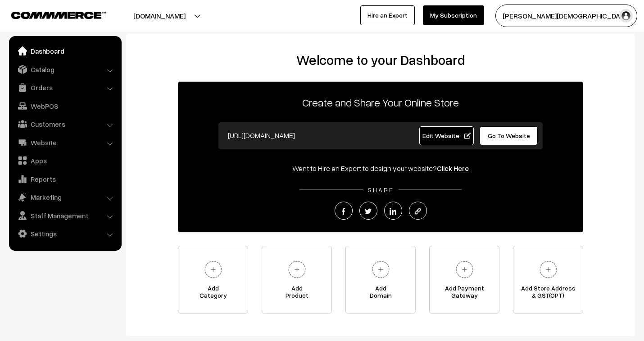  I want to click on a: Click Here, so click(453, 168).